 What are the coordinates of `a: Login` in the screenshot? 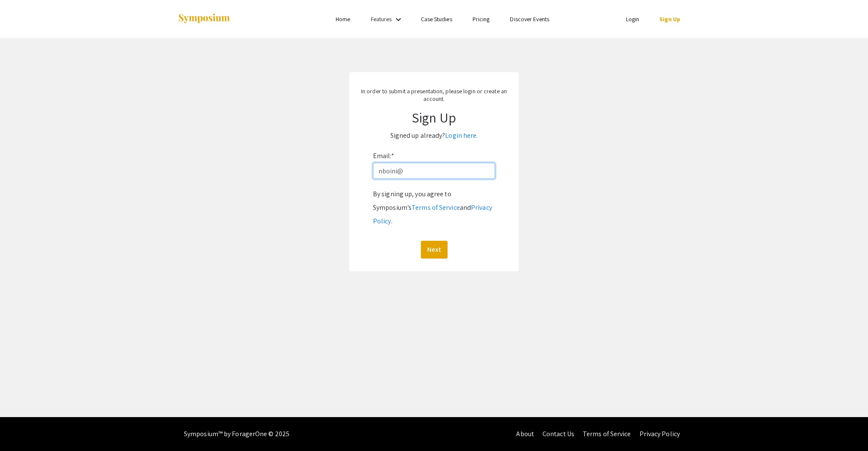 It's located at (633, 19).